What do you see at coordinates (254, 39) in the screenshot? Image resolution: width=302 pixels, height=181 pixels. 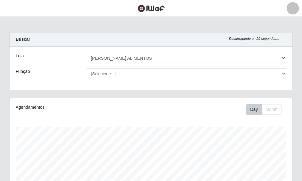 I see `i: Recarregando em 29 segundos...` at bounding box center [254, 39].